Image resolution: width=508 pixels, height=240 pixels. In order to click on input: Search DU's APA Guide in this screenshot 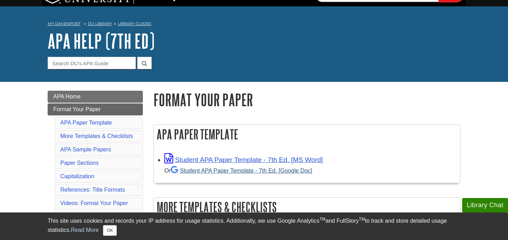, I will do `click(92, 63)`.